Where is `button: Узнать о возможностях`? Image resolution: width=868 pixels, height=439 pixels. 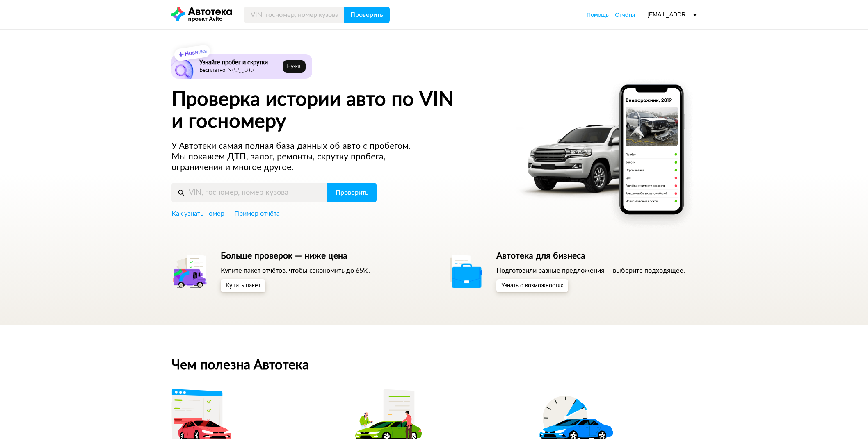
button: Узнать о возможностях is located at coordinates (532, 286).